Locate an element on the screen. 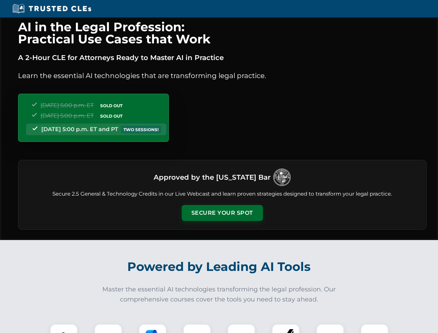 The image size is (438, 333). button: Secure Your Spot is located at coordinates (222, 213).